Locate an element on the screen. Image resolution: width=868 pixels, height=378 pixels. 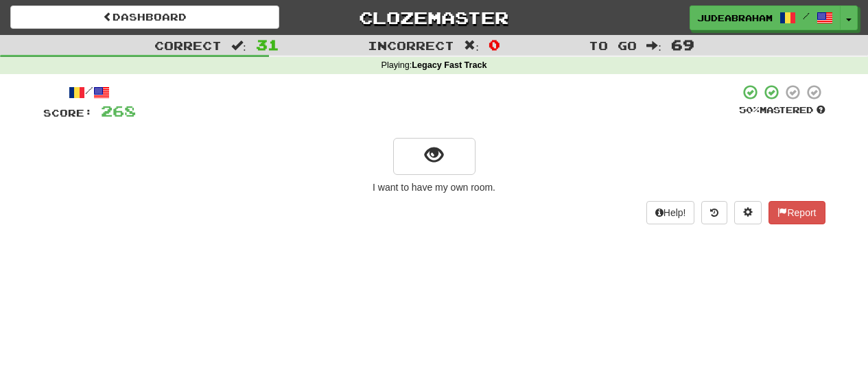
span: 31 is located at coordinates (267, 45).